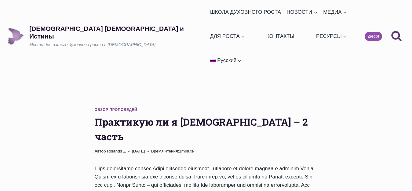 The width and height of the screenshot is (412, 191). I want to click on span: ДЛЯ РОСТА, so click(227, 36).